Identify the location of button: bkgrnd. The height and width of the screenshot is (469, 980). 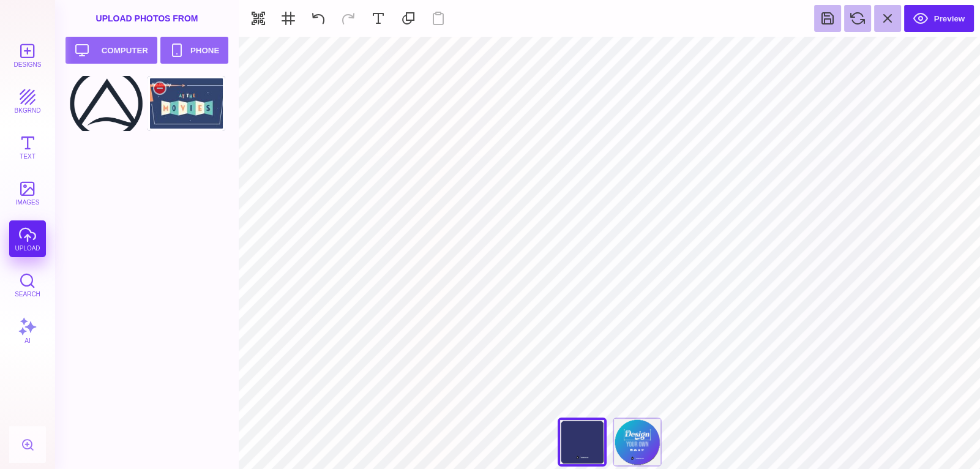
(28, 101).